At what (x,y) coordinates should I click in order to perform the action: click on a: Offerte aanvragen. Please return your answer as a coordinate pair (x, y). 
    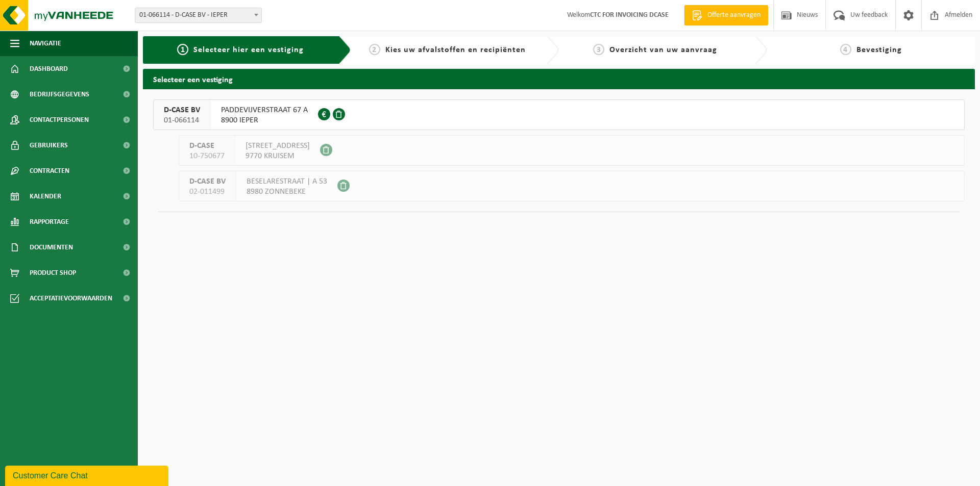
    Looking at the image, I should click on (725, 15).